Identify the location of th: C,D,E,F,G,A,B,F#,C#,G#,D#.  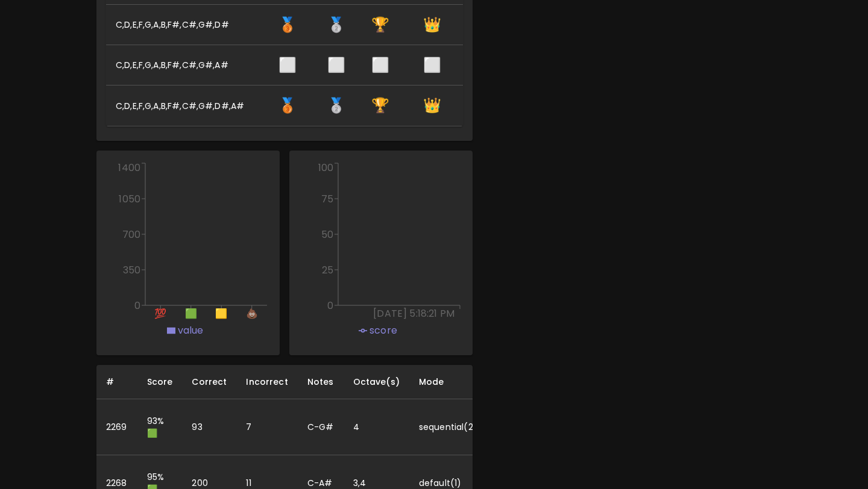
(183, 24).